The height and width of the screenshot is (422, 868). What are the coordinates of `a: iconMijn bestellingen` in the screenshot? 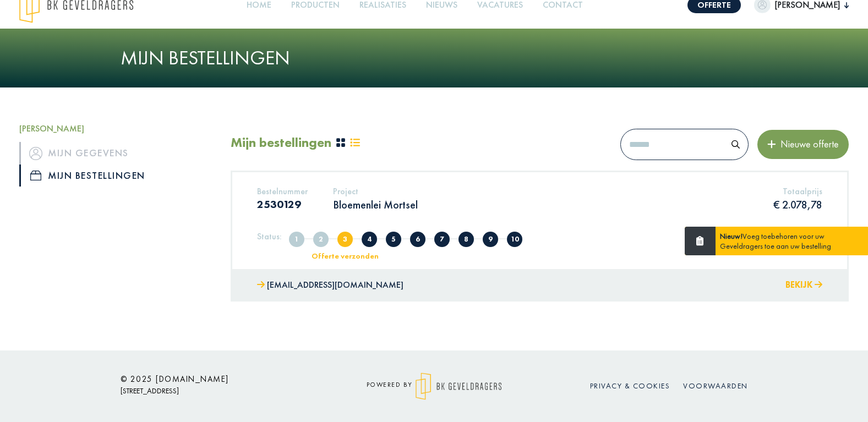 It's located at (116, 176).